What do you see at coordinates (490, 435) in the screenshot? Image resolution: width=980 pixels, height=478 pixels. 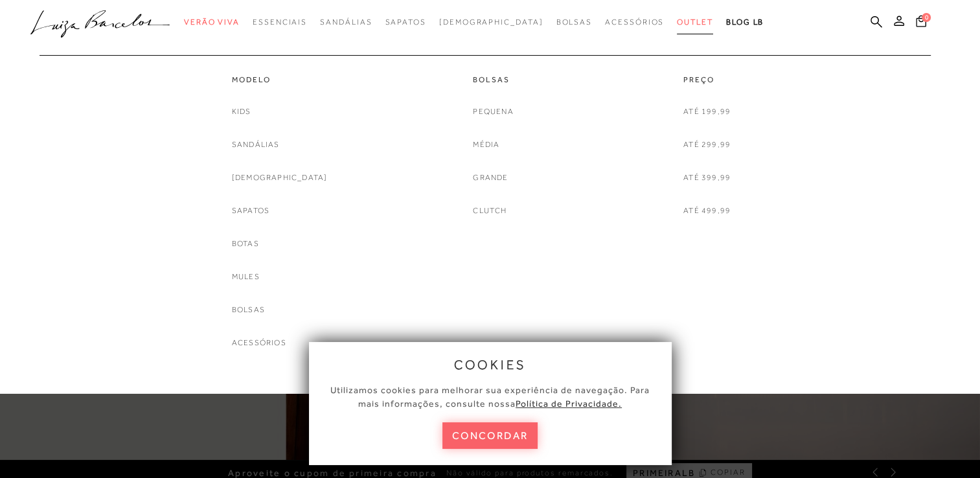 I see `button: concordar` at bounding box center [490, 435].